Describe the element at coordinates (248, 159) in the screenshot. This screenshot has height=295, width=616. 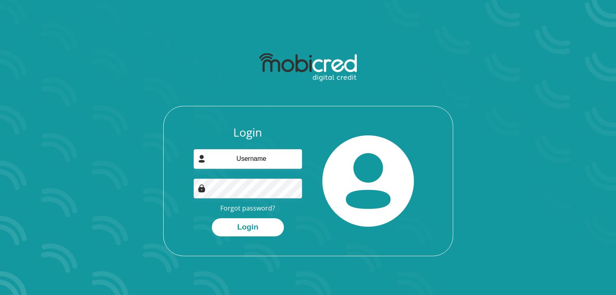
I see `input: Username` at that location.